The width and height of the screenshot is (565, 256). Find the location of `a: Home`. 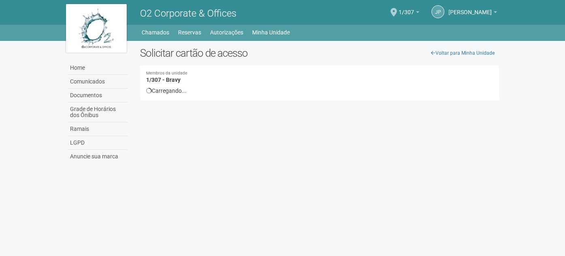

a: Home is located at coordinates (98, 68).